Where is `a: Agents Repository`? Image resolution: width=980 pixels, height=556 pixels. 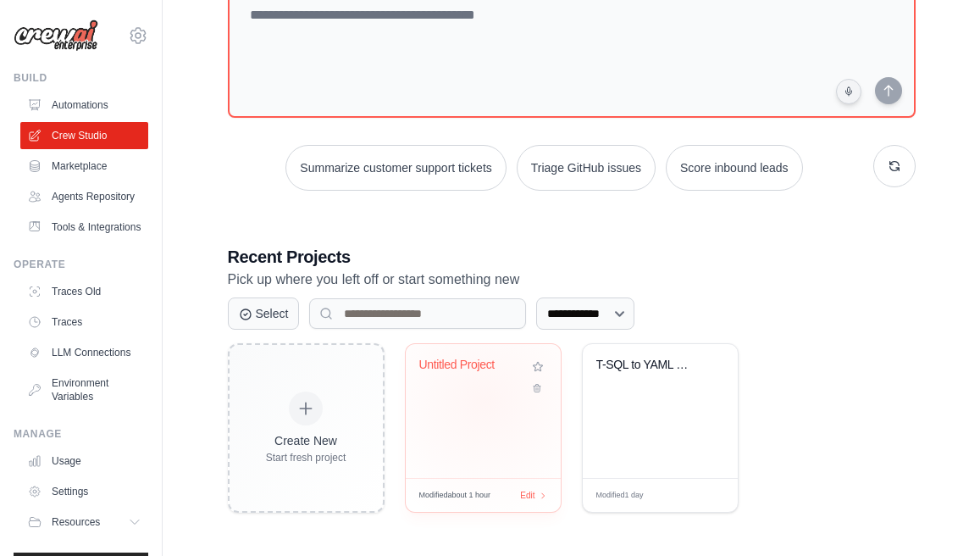
a: Agents Repository is located at coordinates (84, 197).